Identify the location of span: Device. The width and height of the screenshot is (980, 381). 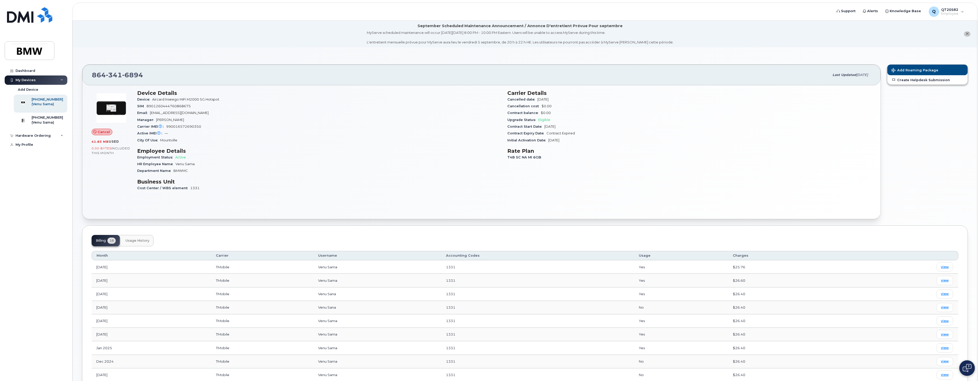
(145, 99).